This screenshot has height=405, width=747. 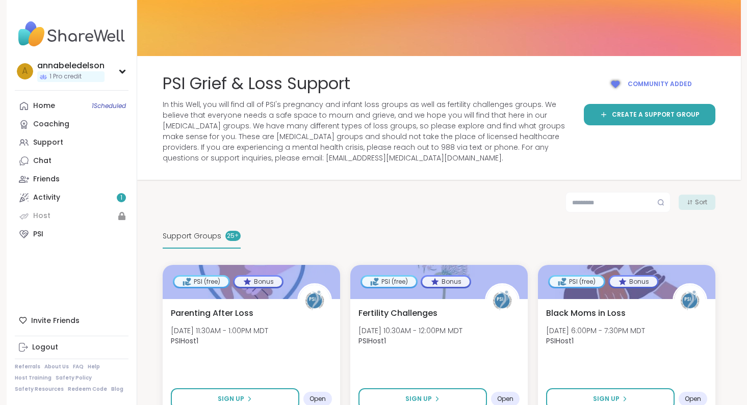 I want to click on div: annabeledelson, so click(x=71, y=66).